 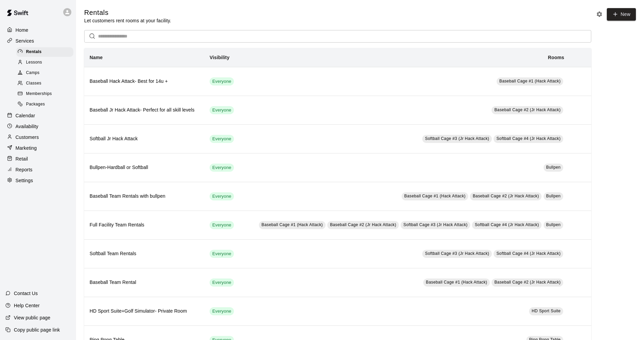 What do you see at coordinates (45, 83) in the screenshot?
I see `div: Classes` at bounding box center [45, 83].